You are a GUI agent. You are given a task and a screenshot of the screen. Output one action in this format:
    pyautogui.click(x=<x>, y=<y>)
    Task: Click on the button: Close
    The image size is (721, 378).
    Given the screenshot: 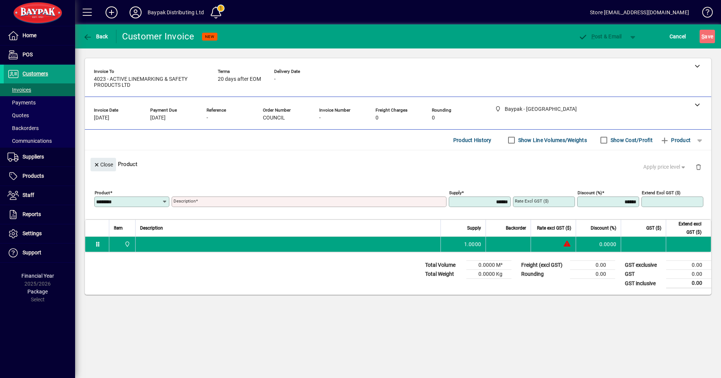 What is the action you would take?
    pyautogui.click(x=103, y=164)
    